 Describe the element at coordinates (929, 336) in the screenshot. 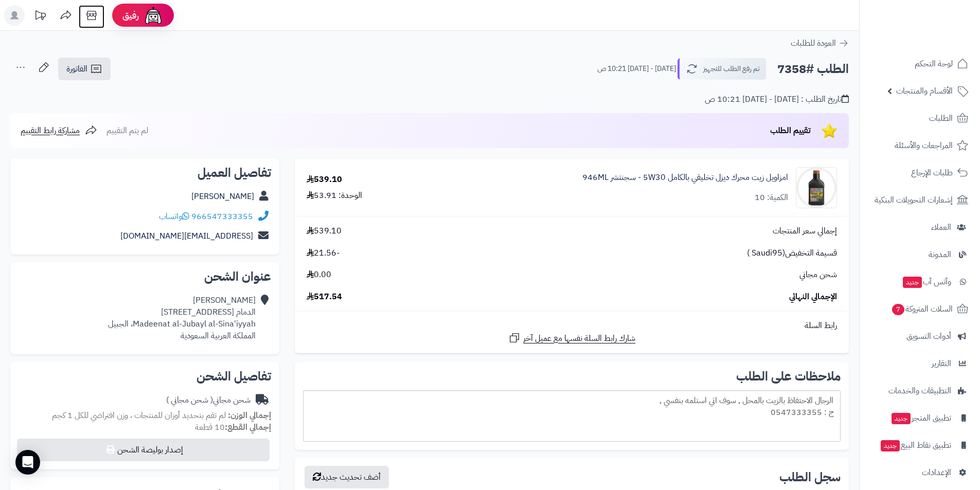

I see `span: أدوات التسويق` at that location.